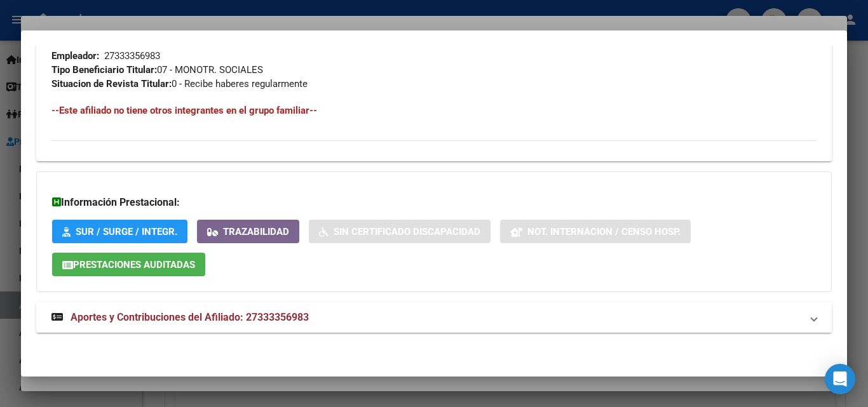 This screenshot has height=407, width=868. I want to click on span: 0 - Recibe haberes regularmente, so click(179, 84).